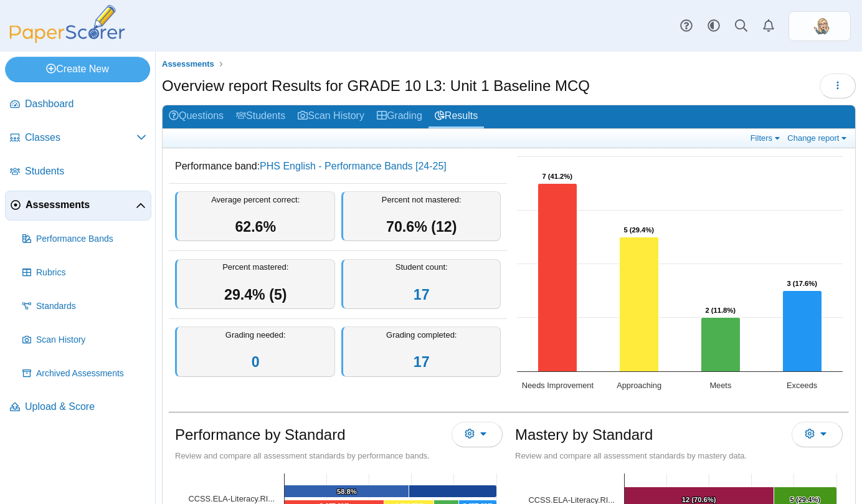 This screenshot has height=504, width=862. What do you see at coordinates (78, 408) in the screenshot?
I see `a: Upload & Score` at bounding box center [78, 408].